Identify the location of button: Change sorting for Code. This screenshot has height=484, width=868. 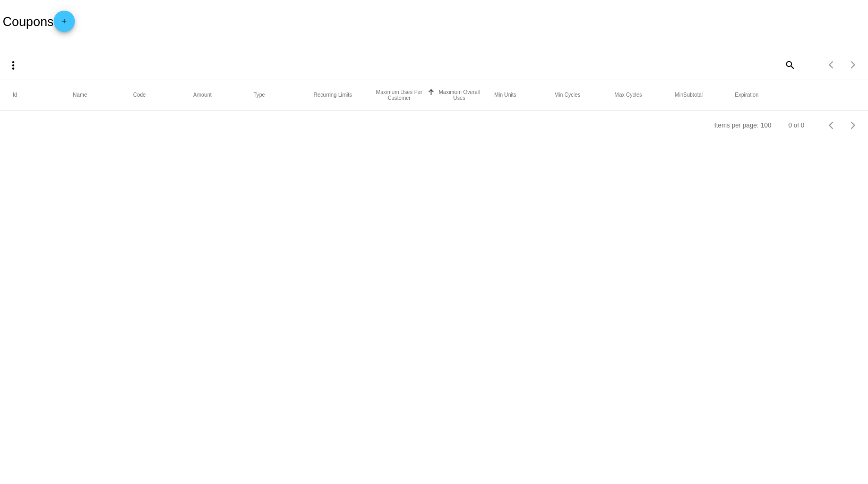
(140, 95).